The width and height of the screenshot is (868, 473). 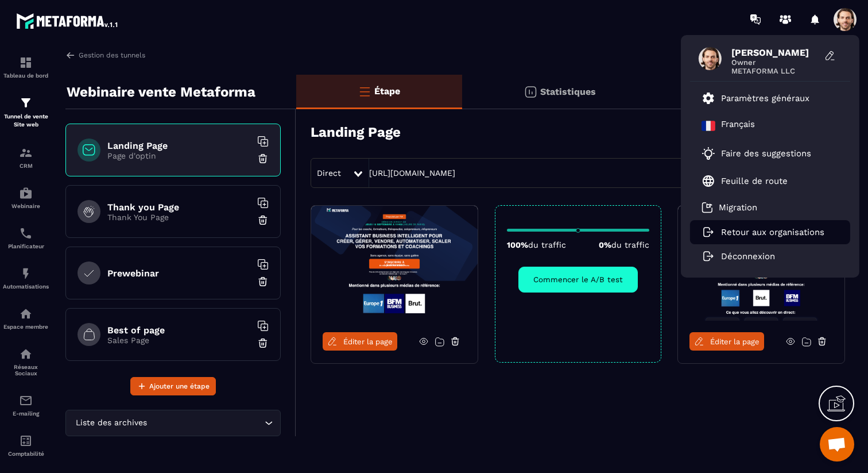 I want to click on p: Sales Page, so click(x=179, y=340).